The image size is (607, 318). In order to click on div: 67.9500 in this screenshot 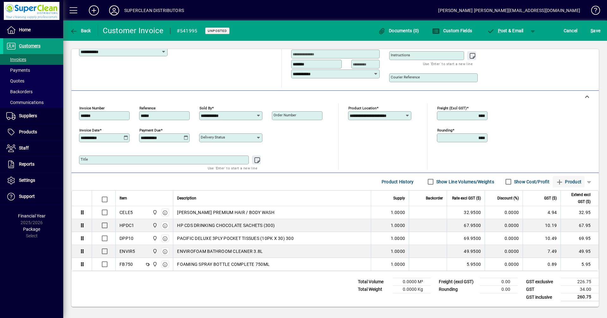, I will do `click(465, 225)`.